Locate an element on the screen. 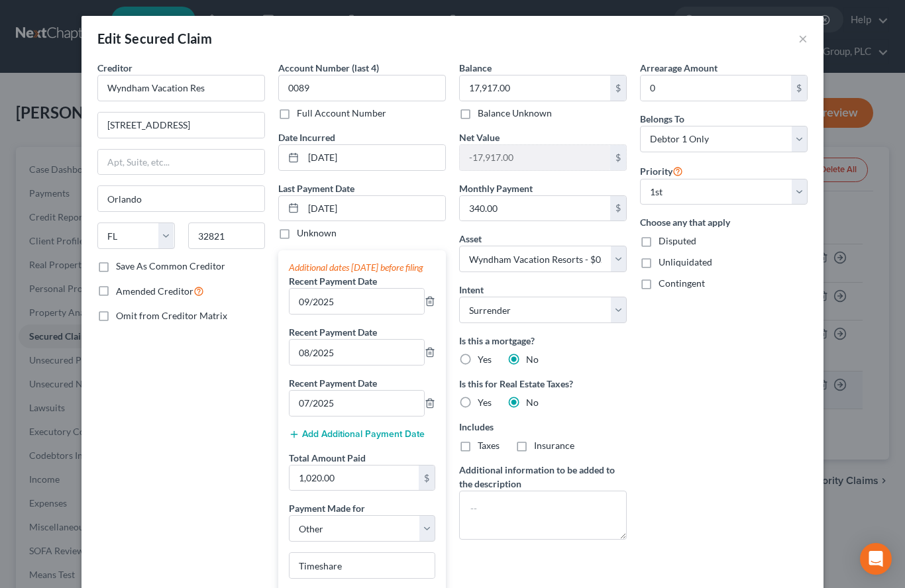  span: Insurance is located at coordinates (554, 445).